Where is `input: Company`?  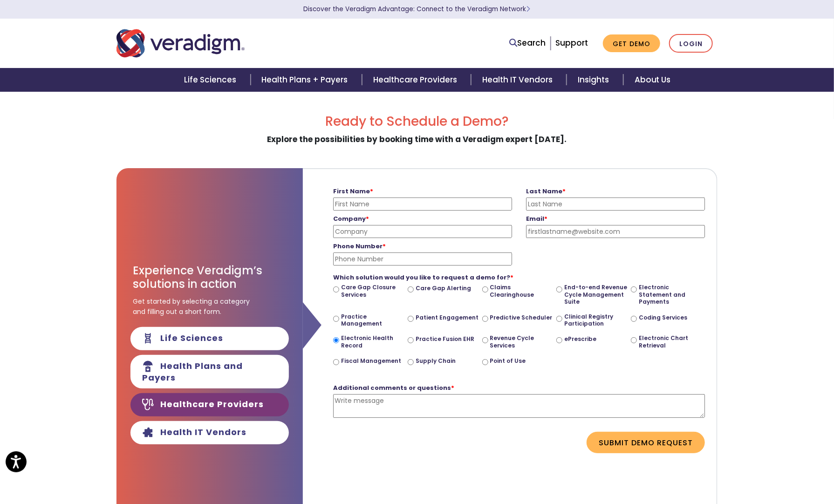 input: Company is located at coordinates (423, 232).